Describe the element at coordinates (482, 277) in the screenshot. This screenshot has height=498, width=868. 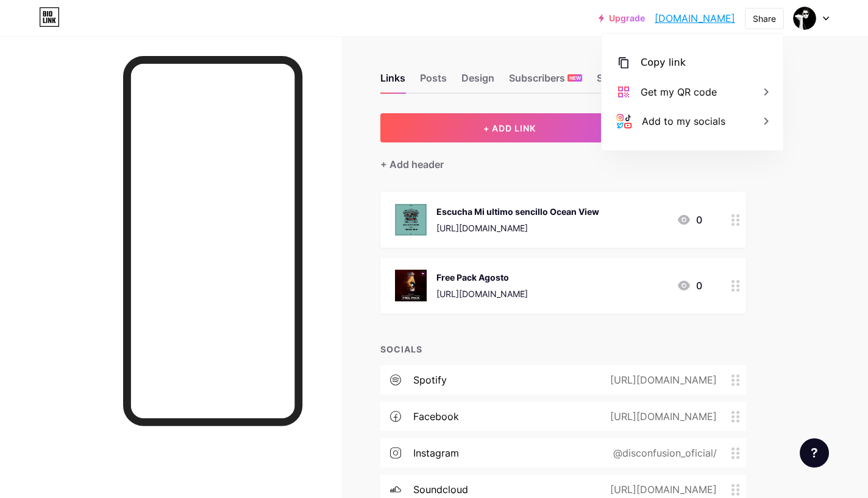
I see `div: Free Pack Agosto` at that location.